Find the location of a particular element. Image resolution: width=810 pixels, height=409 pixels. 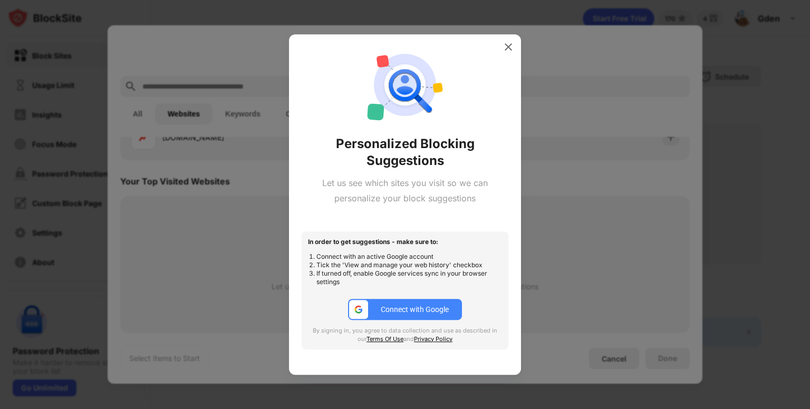

div: Personalized Blocking Suggestions is located at coordinates (405, 152).